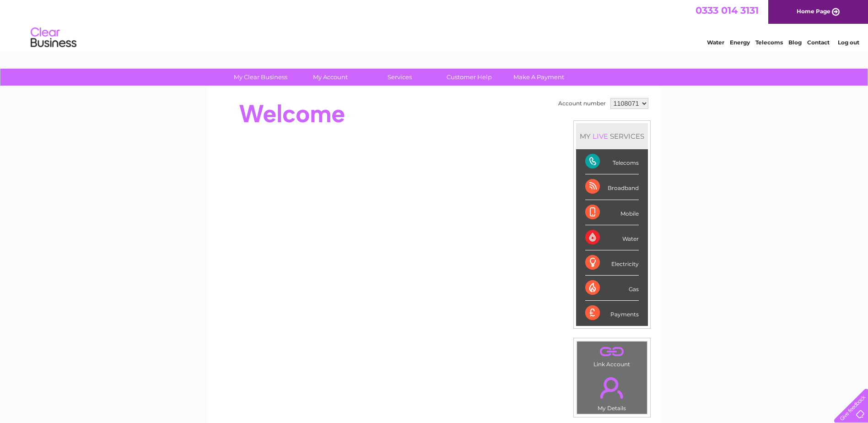 Image resolution: width=868 pixels, height=423 pixels. What do you see at coordinates (612, 161) in the screenshot?
I see `div: Telecoms` at bounding box center [612, 161].